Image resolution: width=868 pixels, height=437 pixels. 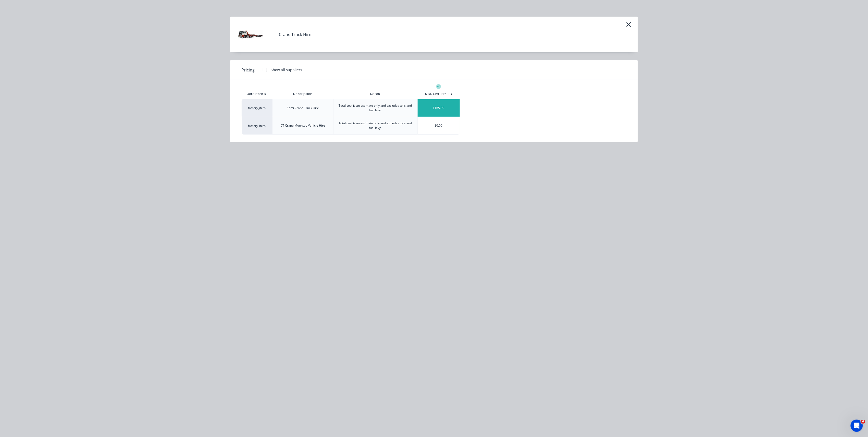 I want to click on div: Notes, so click(x=375, y=94).